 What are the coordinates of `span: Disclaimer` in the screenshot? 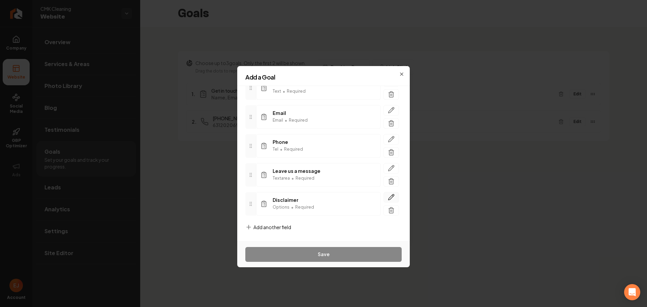 It's located at (293, 200).